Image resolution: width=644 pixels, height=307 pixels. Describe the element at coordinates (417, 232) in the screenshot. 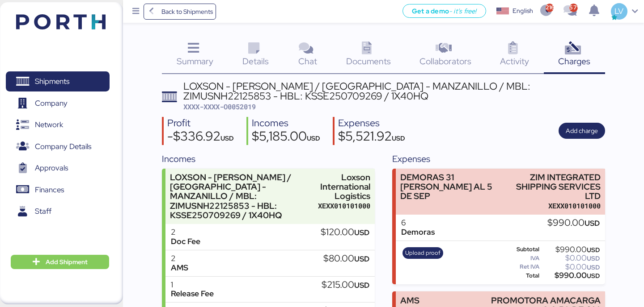

I see `div: Demoras` at that location.